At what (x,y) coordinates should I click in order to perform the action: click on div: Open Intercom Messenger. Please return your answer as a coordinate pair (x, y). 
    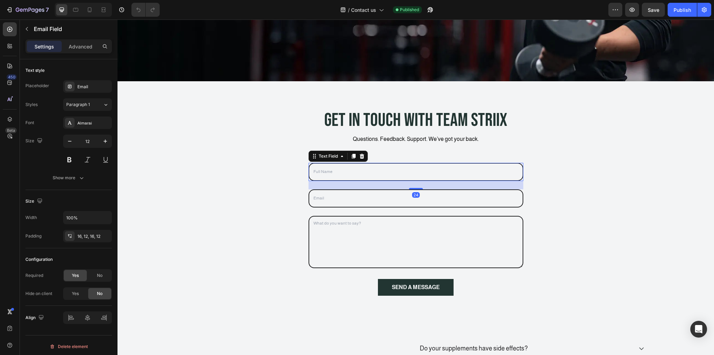
    Looking at the image, I should click on (699, 329).